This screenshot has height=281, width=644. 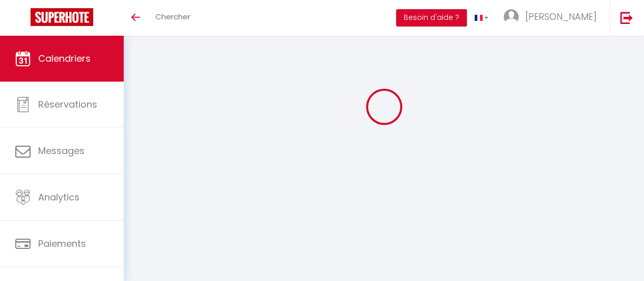 I want to click on img: Super Booking, so click(x=61, y=17).